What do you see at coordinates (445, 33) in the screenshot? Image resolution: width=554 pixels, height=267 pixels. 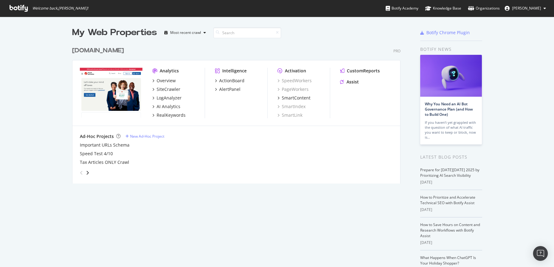 I see `a: Botify Chrome Plugin` at bounding box center [445, 33].